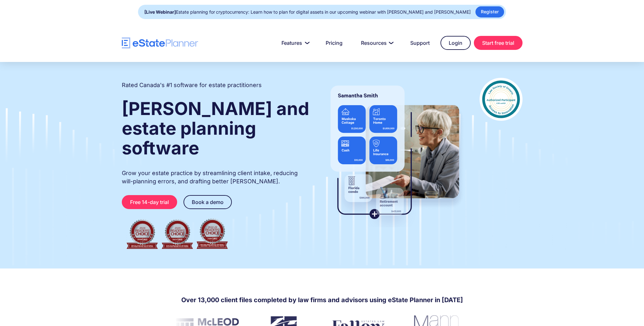 The image size is (644, 326). Describe the element at coordinates (294, 43) in the screenshot. I see `a: Features` at that location.